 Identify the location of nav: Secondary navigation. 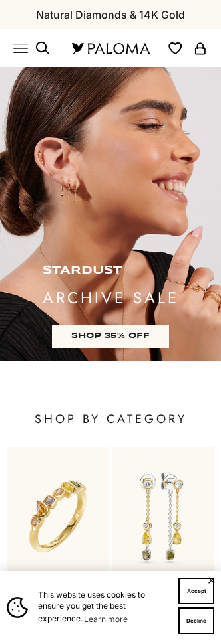
(187, 48).